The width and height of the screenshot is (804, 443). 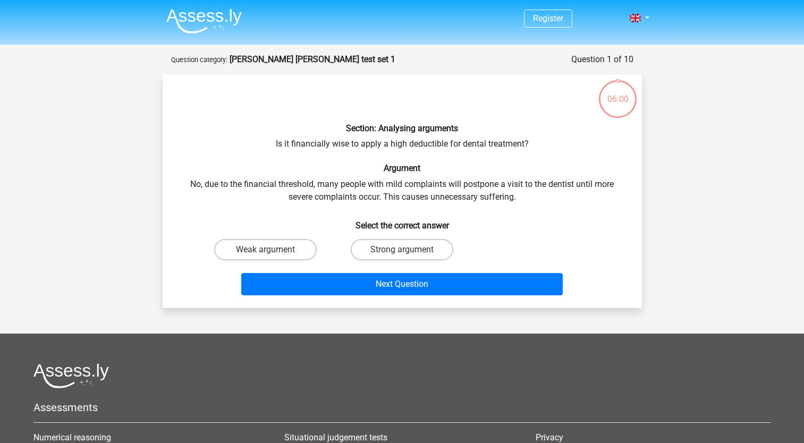 What do you see at coordinates (72, 437) in the screenshot?
I see `a: Numerical reasoning` at bounding box center [72, 437].